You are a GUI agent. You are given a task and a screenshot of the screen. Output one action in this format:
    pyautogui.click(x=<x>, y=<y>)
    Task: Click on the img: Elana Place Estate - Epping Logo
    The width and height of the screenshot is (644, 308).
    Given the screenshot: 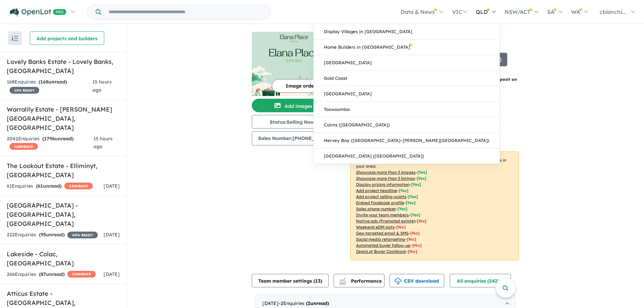 What is the action you would take?
    pyautogui.click(x=294, y=39)
    